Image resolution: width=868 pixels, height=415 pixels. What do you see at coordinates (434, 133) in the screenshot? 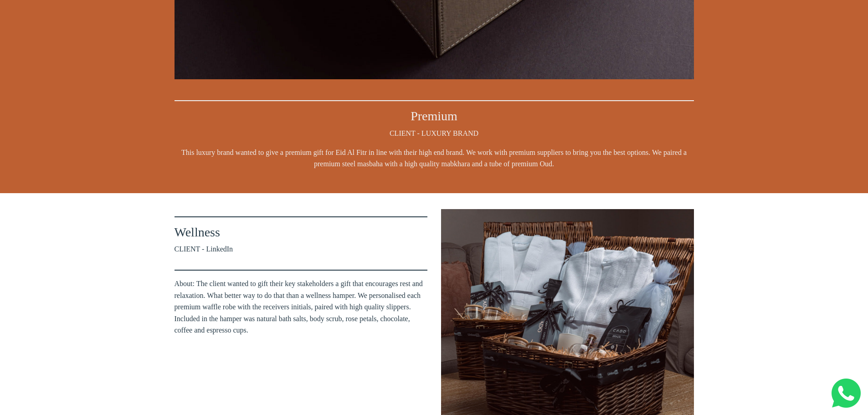
I see `span: CLIENT - LUXURY BRAND` at bounding box center [434, 133].